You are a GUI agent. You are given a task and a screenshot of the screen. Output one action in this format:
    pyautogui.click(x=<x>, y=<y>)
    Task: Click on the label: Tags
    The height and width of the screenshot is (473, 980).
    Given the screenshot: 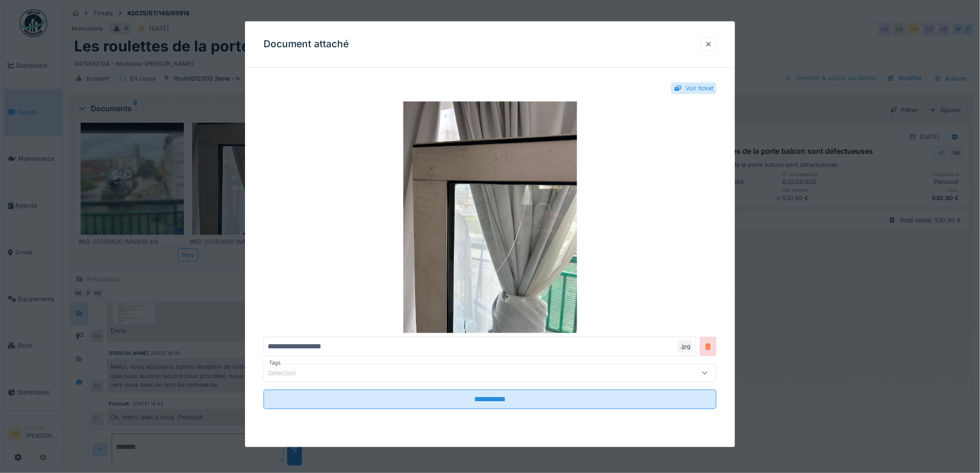 What is the action you would take?
    pyautogui.click(x=275, y=363)
    